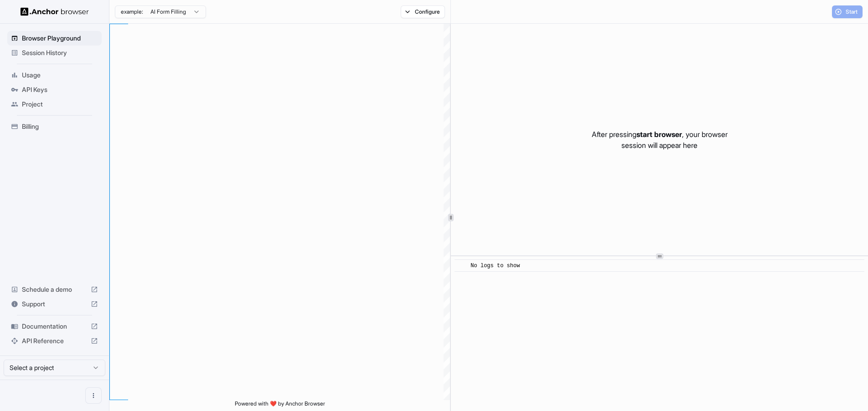  What do you see at coordinates (54, 290) in the screenshot?
I see `div: Schedule a demo` at bounding box center [54, 290].